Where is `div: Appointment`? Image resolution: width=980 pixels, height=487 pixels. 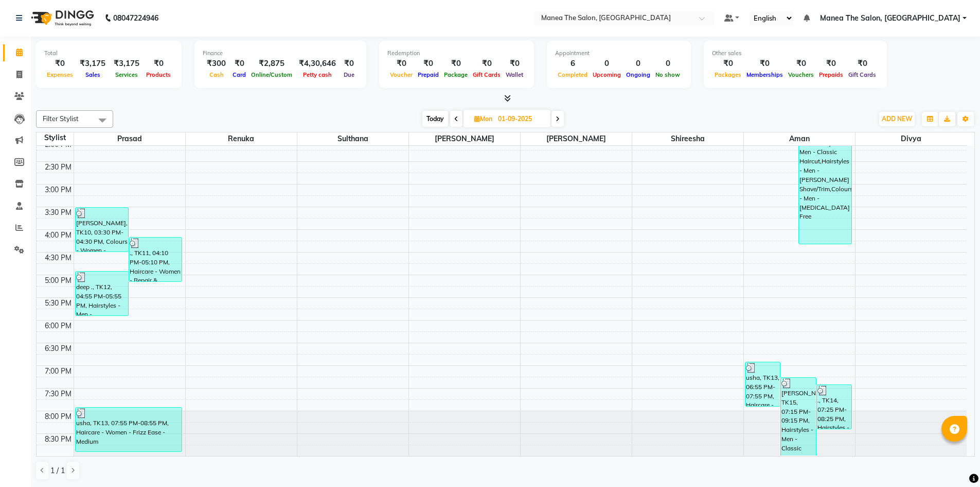
div: Appointment is located at coordinates (619, 53).